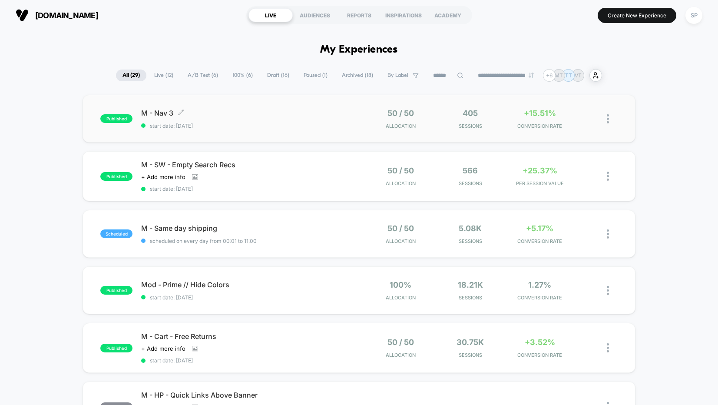 The width and height of the screenshot is (718, 405). Describe the element at coordinates (539, 285) in the screenshot. I see `span: 1.27%` at that location.